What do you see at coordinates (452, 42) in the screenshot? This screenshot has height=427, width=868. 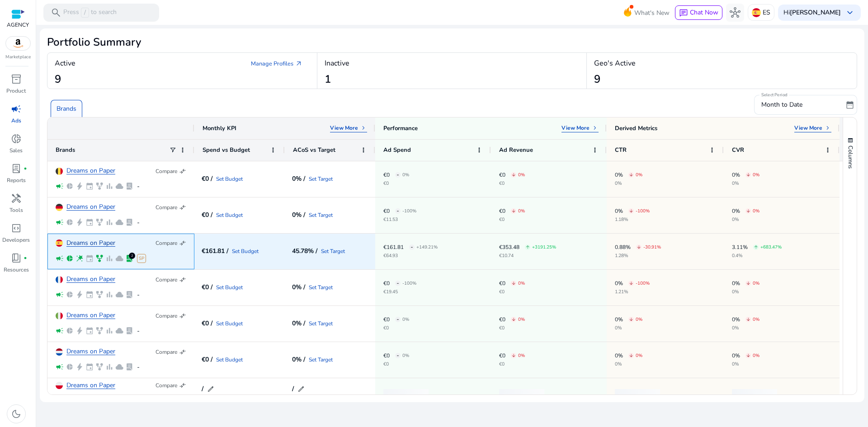 I see `h2: Portfolio Summary` at bounding box center [452, 42].